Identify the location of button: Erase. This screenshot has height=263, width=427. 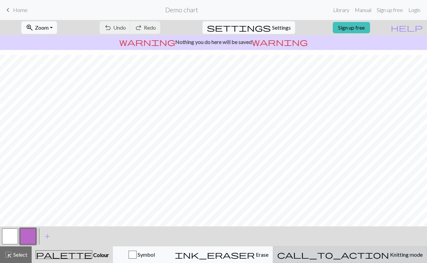
(222, 255).